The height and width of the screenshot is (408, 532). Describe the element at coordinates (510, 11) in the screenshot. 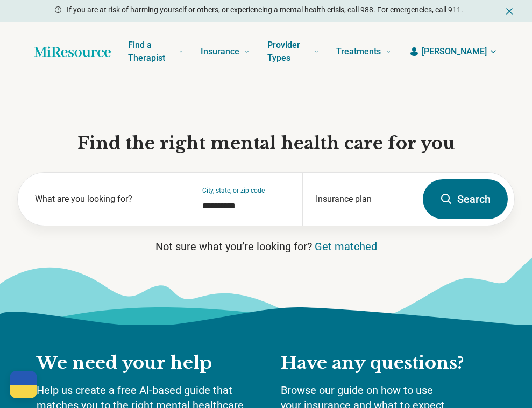

I see `button: Dismiss` at that location.